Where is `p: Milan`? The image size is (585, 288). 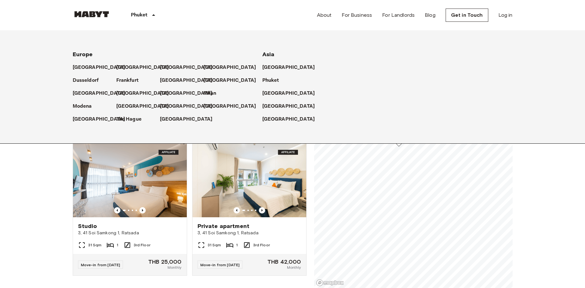 p: Milan is located at coordinates (210, 94).